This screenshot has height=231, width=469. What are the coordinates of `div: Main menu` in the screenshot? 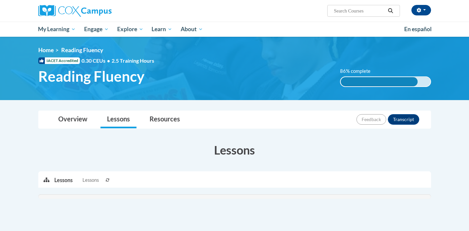 It's located at (235, 29).